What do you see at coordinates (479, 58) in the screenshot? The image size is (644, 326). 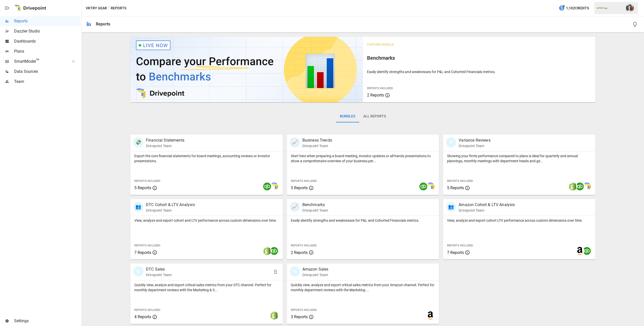 I see `h6: Benchmarks` at bounding box center [479, 58].